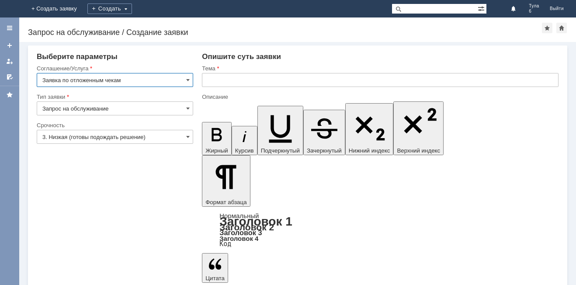 The image size is (576, 285). I want to click on a: Создать заявку, so click(10, 45).